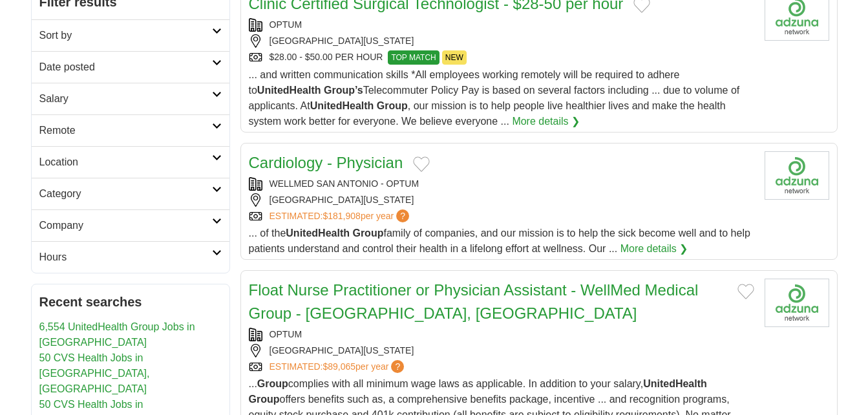 This screenshot has height=415, width=868. What do you see at coordinates (326, 162) in the screenshot?
I see `a: Cardiology - Physician` at bounding box center [326, 162].